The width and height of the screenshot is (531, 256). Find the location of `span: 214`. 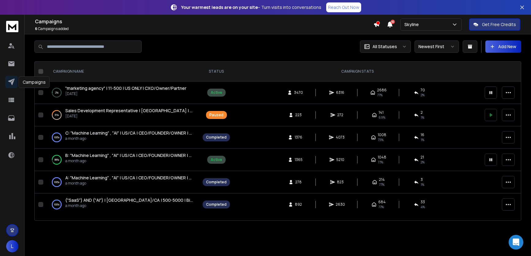

span: 214 is located at coordinates (382, 180).